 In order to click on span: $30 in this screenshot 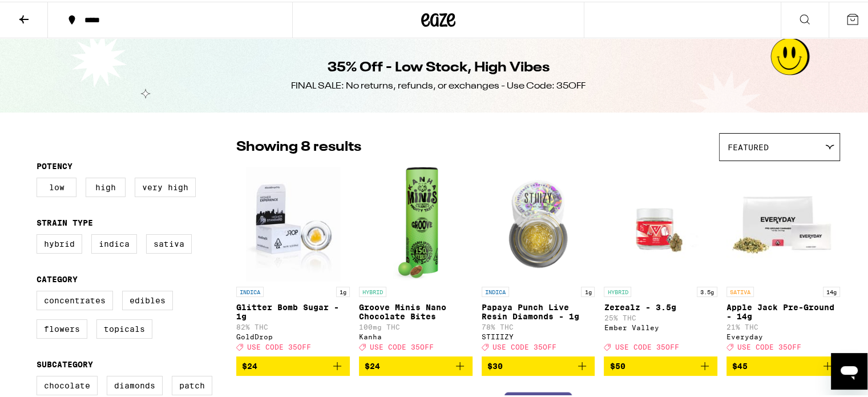, I will do `click(495, 364)`.